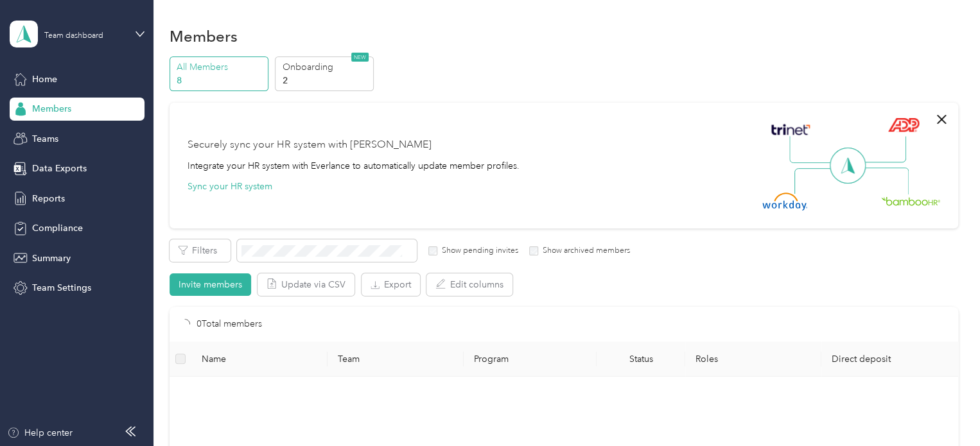  Describe the element at coordinates (44, 79) in the screenshot. I see `span: Home` at that location.